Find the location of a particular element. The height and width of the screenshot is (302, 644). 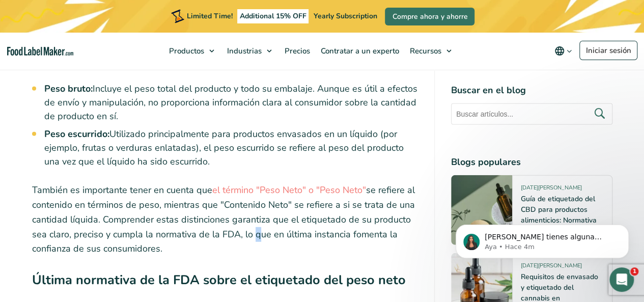

li: Incluye el peso total del producto y todo su embalaje. Aunque es útil a efectos de envío y manipu... is located at coordinates (231, 102).